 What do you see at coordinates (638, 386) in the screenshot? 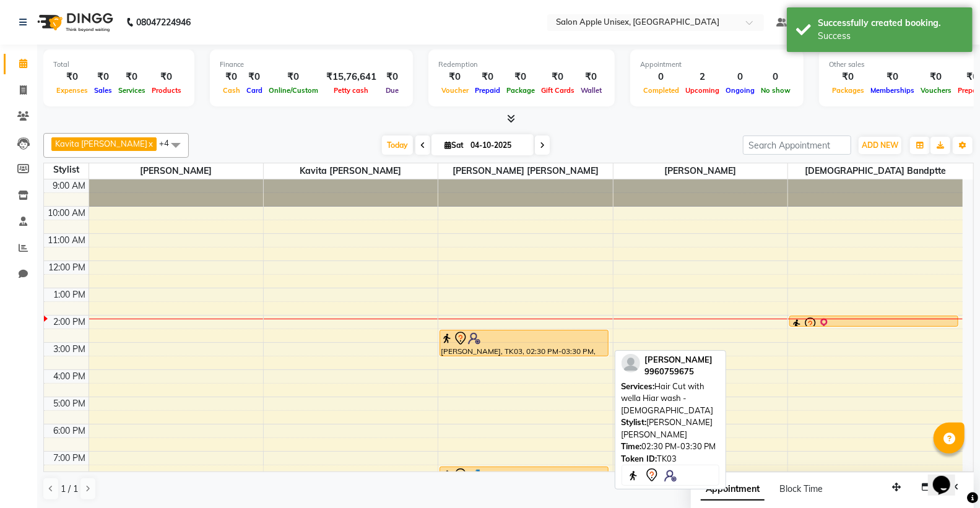
I see `span: Services:` at bounding box center [638, 386].